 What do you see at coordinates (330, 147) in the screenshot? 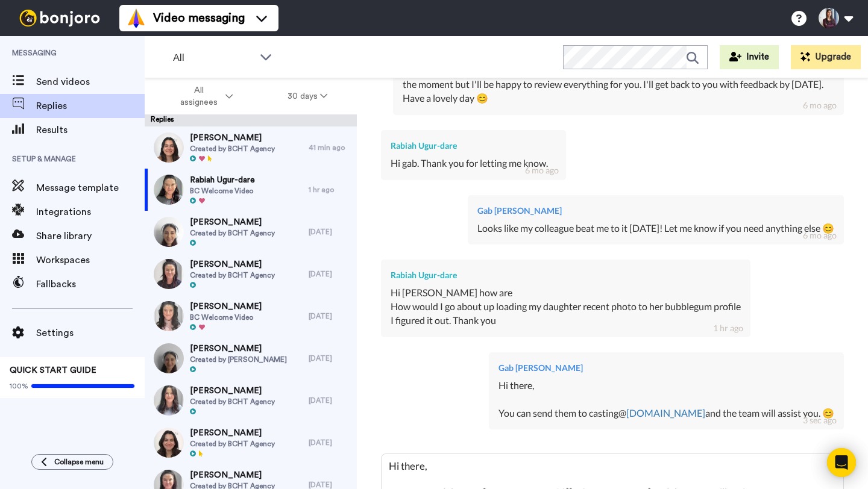
I see `div: 41 min ago` at bounding box center [330, 147].